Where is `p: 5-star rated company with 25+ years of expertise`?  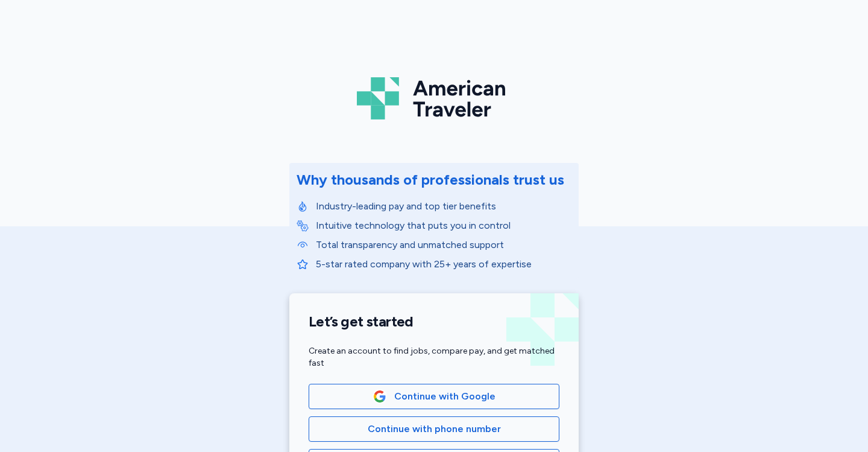
p: 5-star rated company with 25+ years of expertise is located at coordinates (444, 264).